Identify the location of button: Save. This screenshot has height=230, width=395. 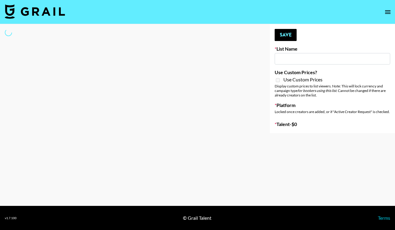
(286, 35).